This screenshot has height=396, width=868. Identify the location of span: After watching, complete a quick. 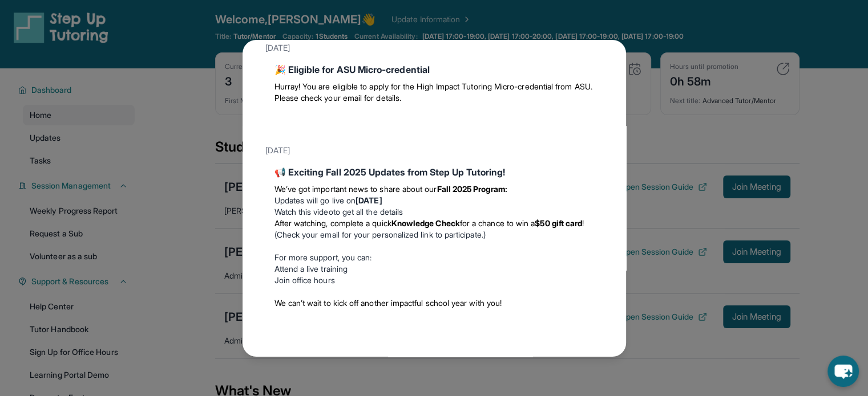
(333, 223).